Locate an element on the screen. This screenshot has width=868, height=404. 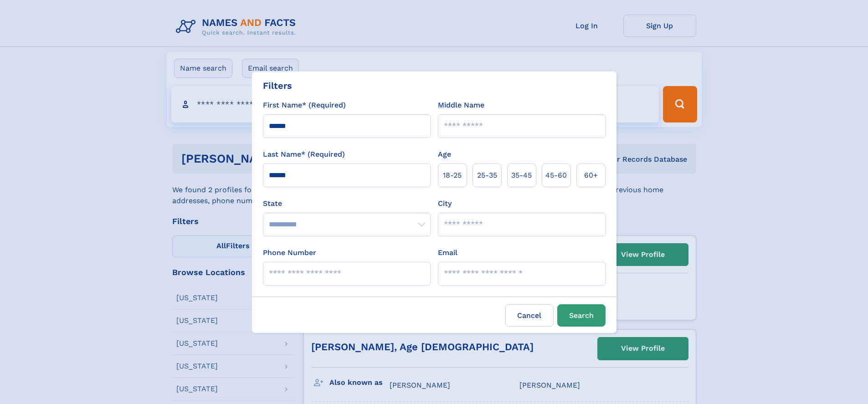
label: Cancel is located at coordinates (530, 315).